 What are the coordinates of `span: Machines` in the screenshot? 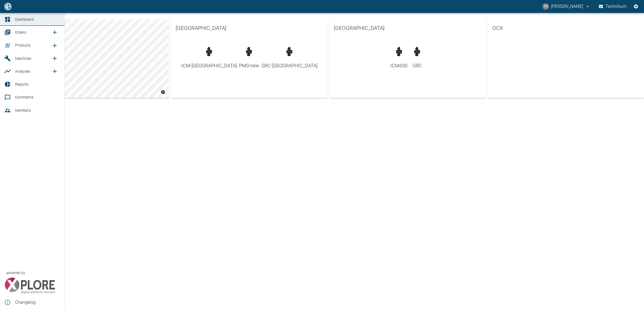 It's located at (23, 58).